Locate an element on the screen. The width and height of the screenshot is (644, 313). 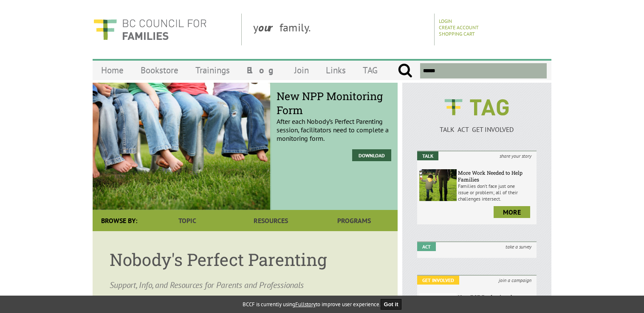
a: Resources is located at coordinates (271, 221).